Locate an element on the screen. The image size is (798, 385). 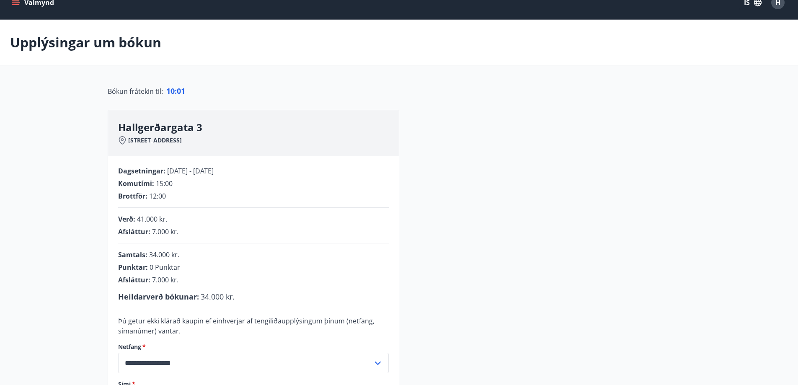
h3: Hallgerðargata 3 is located at coordinates (259, 127).